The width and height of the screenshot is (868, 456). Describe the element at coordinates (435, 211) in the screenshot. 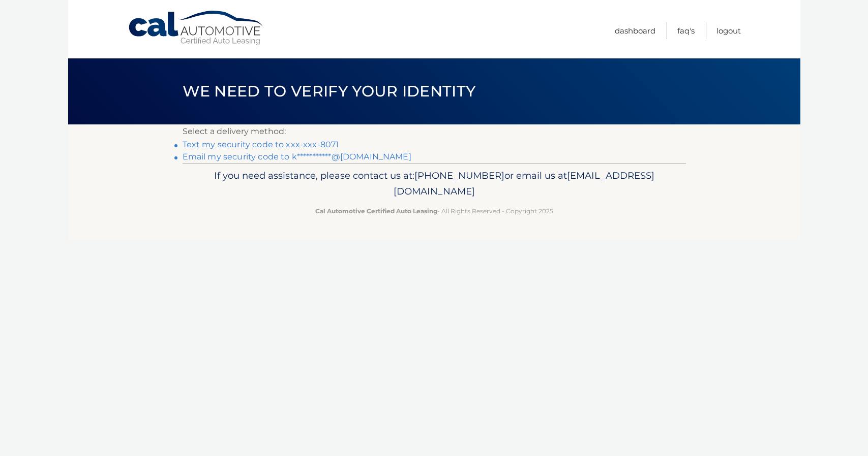

I see `p: - All Rights Reserved - Copyright 2025` at that location.